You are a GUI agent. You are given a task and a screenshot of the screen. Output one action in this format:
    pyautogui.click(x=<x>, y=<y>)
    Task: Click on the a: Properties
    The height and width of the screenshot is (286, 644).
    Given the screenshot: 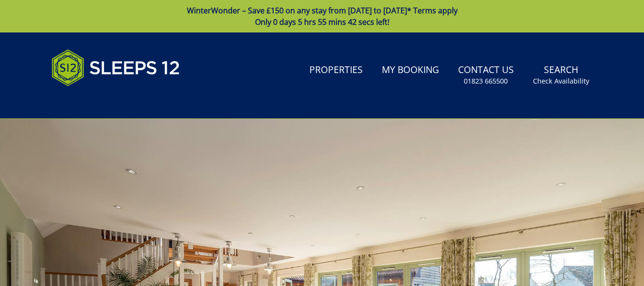 What is the action you would take?
    pyautogui.click(x=336, y=70)
    